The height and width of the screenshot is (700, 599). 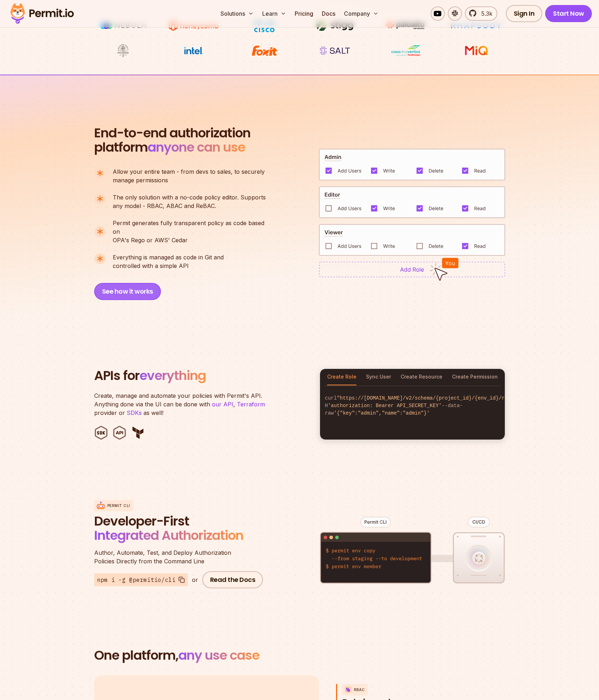 What do you see at coordinates (385, 406) in the screenshot?
I see `span: 'authorization: Bearer API_SECRET_KEY'` at bounding box center [385, 406].